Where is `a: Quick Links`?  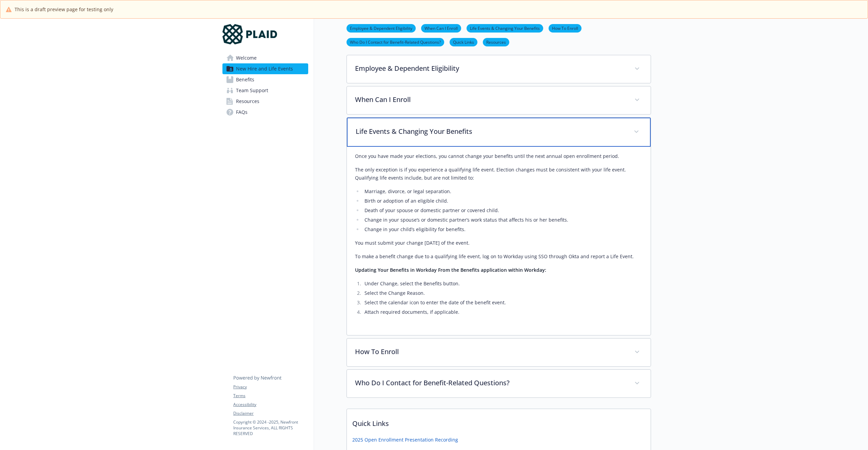
a: Quick Links is located at coordinates (463, 41).